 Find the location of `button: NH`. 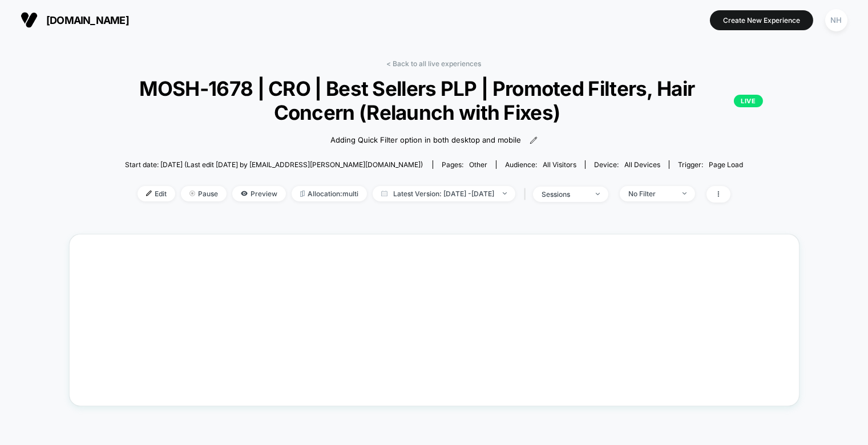

button: NH is located at coordinates (836, 20).